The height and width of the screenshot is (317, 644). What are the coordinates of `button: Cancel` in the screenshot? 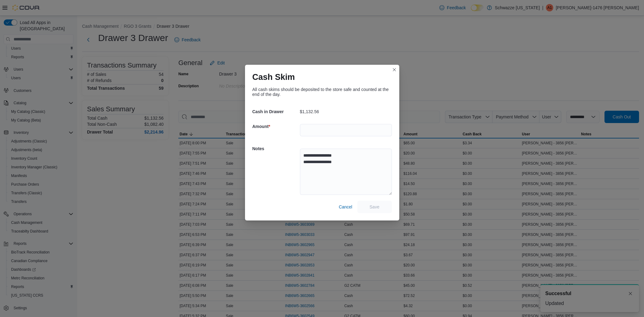 It's located at (346, 207).